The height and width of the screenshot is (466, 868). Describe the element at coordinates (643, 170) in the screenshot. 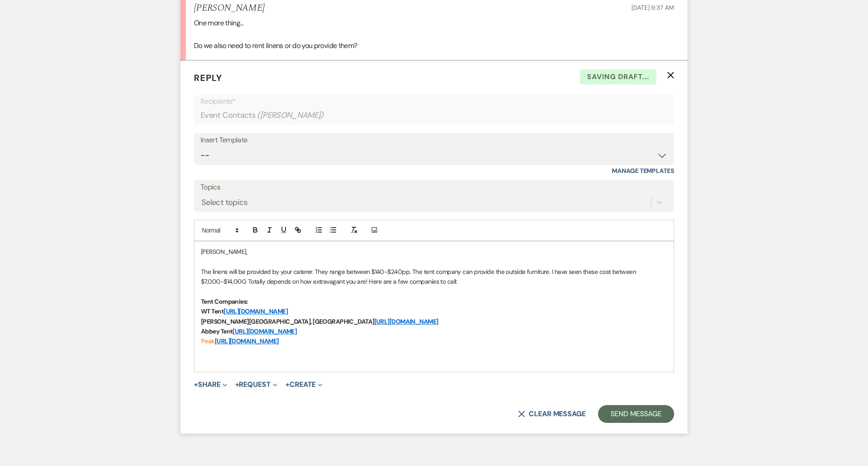

I see `a: Manage Templates` at that location.